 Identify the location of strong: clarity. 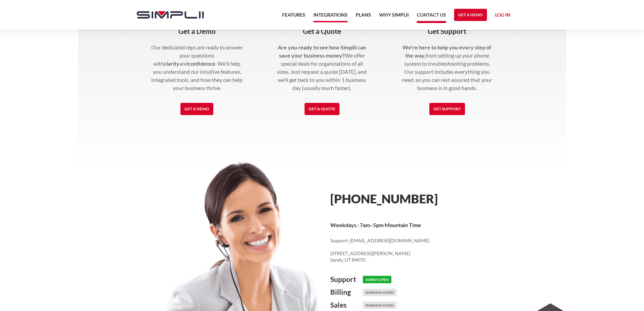
(171, 63).